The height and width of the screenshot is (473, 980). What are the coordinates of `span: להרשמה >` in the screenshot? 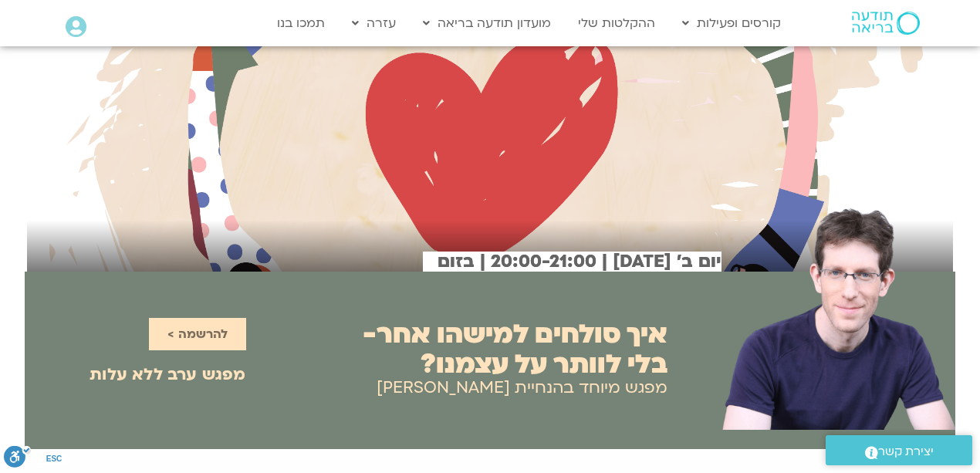 It's located at (198, 334).